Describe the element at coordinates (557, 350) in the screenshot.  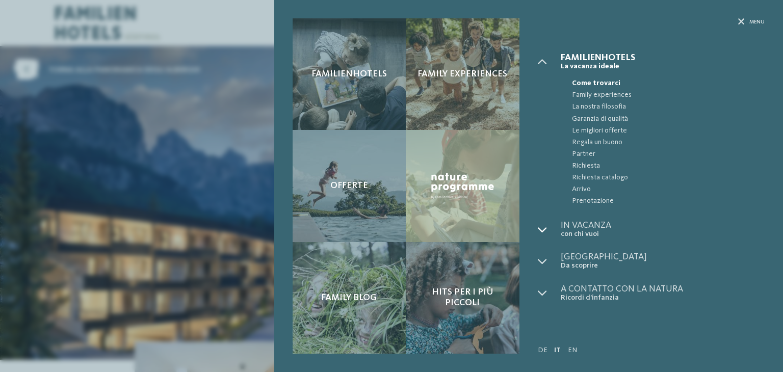
I see `a: IT` at that location.